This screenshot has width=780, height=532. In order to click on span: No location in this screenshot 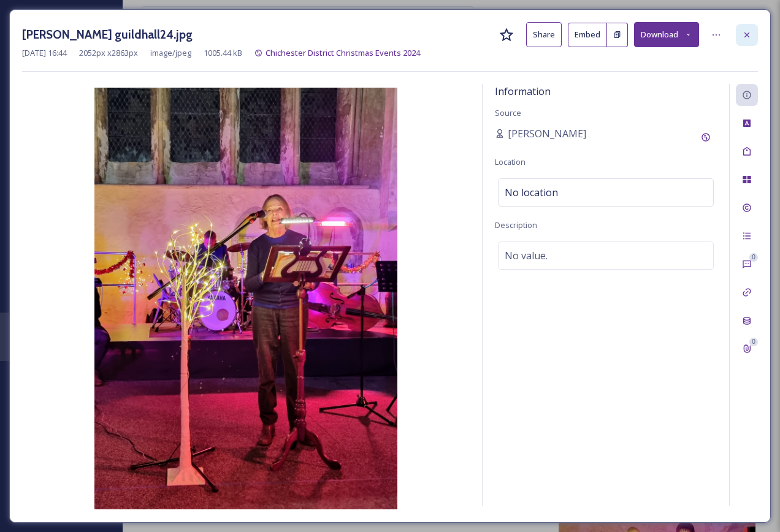, I will do `click(531, 192)`.